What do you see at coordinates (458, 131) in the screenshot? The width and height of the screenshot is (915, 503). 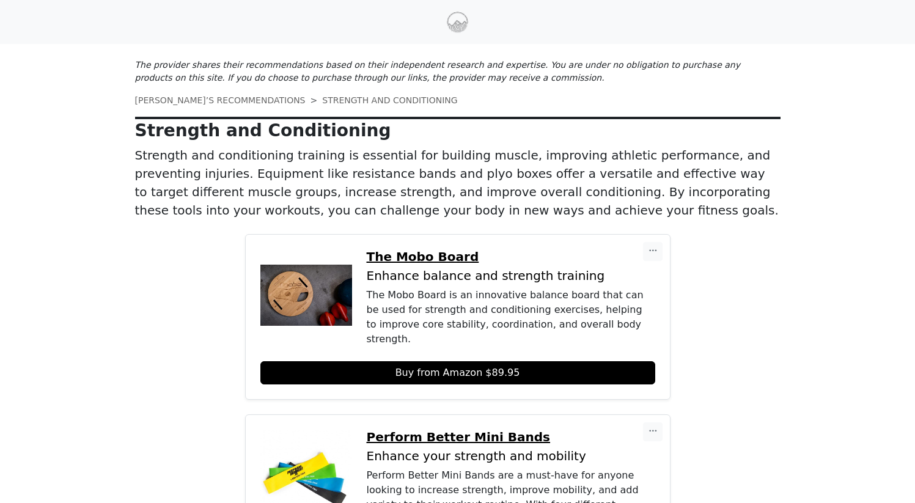 I see `p: Strength and Conditioning` at bounding box center [458, 131].